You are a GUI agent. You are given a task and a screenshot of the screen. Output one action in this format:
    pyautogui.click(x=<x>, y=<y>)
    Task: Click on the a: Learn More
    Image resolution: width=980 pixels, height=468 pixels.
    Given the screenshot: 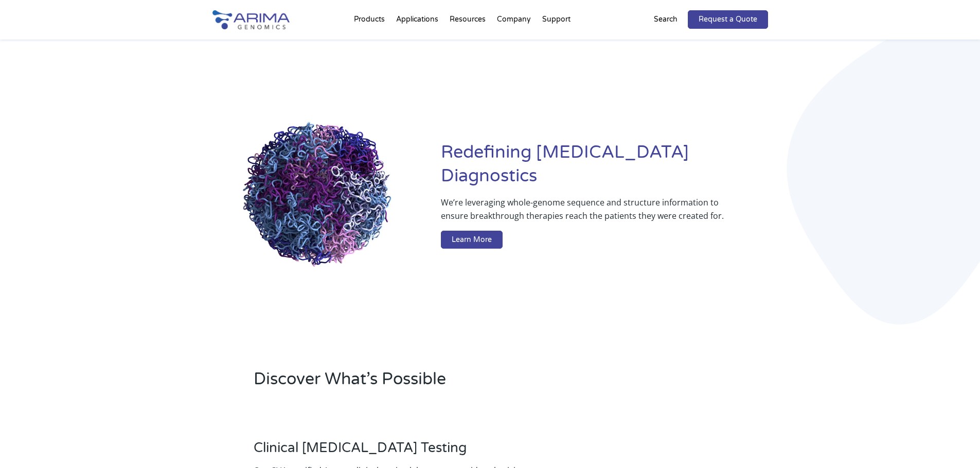 What is the action you would take?
    pyautogui.click(x=471, y=240)
    